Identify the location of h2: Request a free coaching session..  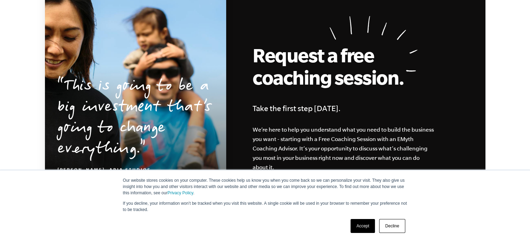
(331, 66).